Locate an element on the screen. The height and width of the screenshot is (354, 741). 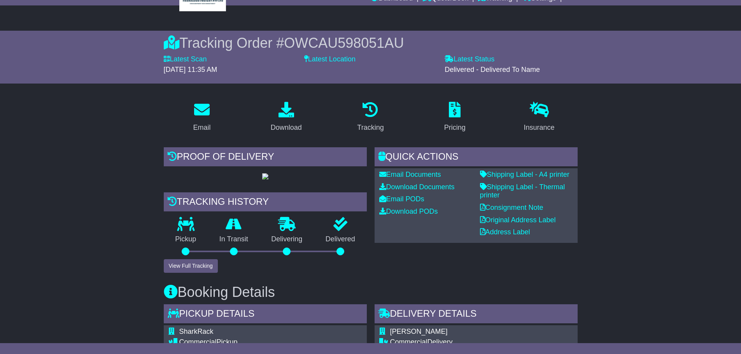
a: Address Label is located at coordinates (505, 232).